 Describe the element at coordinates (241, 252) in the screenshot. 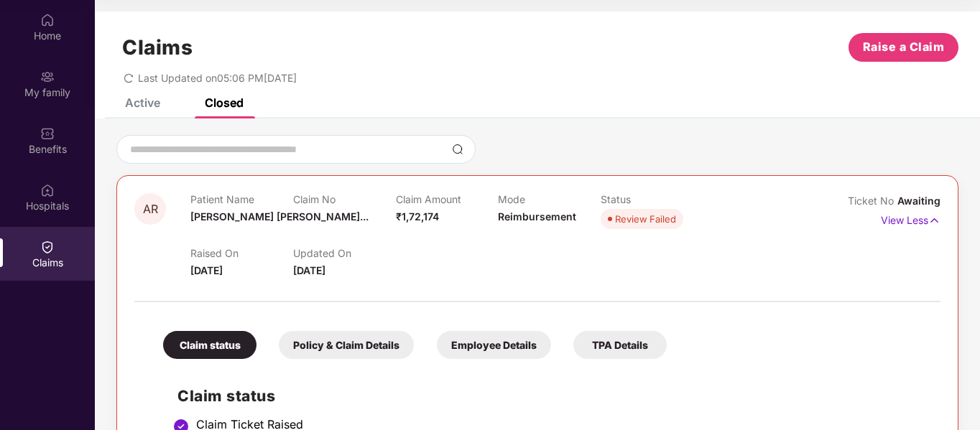

I see `p: Raised On` at that location.